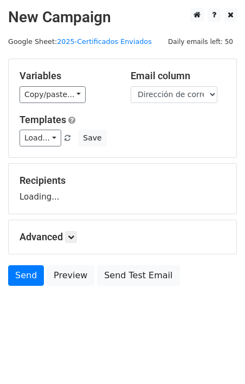  Describe the element at coordinates (71, 276) in the screenshot. I see `a: Preview` at that location.